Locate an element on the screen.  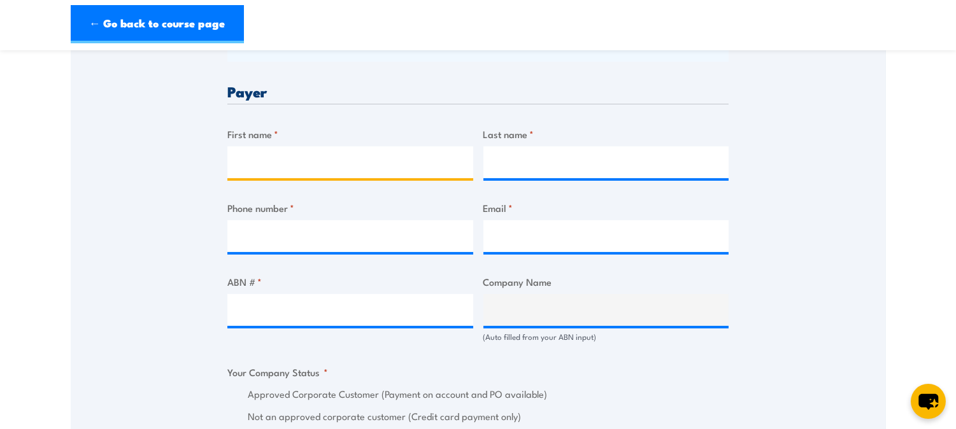
label: Last name is located at coordinates (606, 134).